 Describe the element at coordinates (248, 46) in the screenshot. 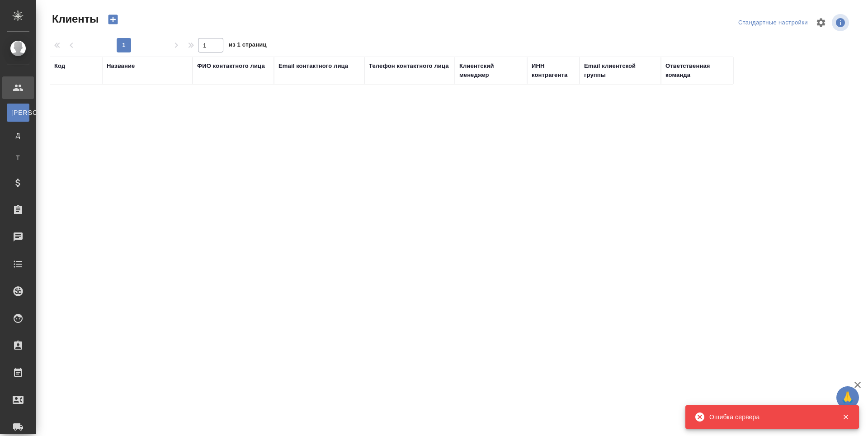

I see `span: из 1 страниц` at that location.